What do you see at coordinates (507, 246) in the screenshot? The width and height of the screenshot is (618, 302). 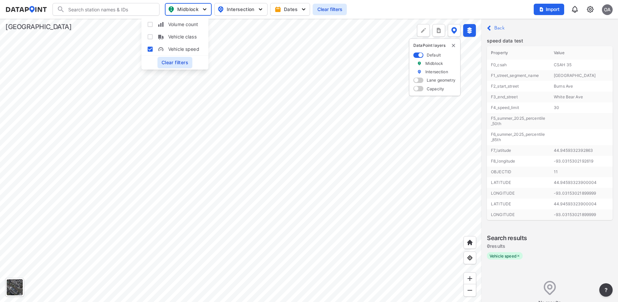 I see `label: 0 results` at bounding box center [507, 246].